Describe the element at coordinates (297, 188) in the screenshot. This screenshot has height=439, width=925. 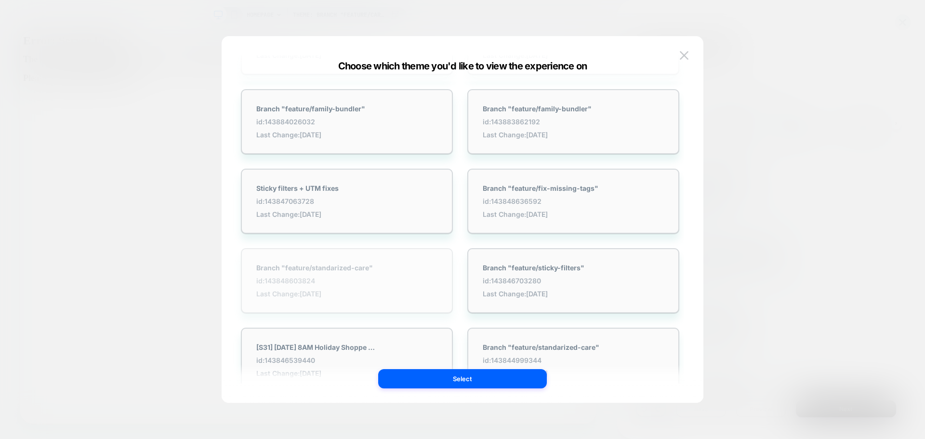
I see `strong: Sticky filters + UTM fixes` at that location.